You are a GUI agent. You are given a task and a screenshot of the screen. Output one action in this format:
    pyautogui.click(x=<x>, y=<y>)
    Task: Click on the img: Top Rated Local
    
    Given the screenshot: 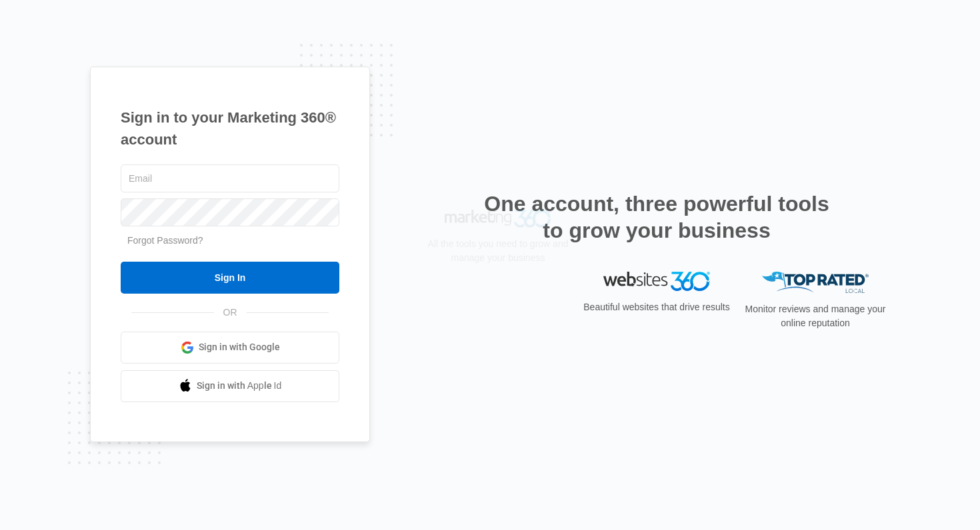 What is the action you would take?
    pyautogui.click(x=815, y=282)
    